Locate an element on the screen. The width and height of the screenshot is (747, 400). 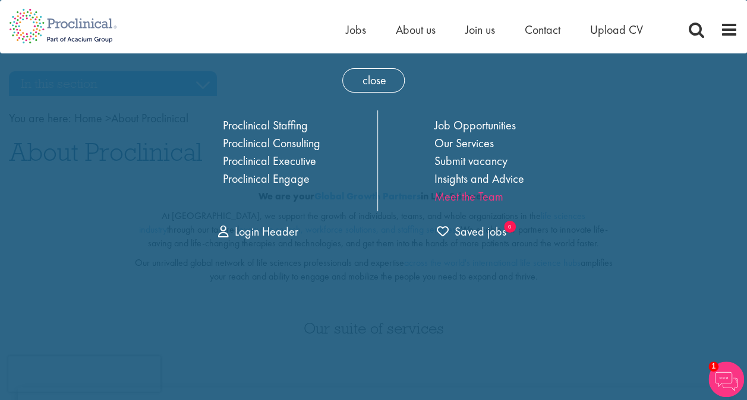
span: Jobs is located at coordinates (356, 30).